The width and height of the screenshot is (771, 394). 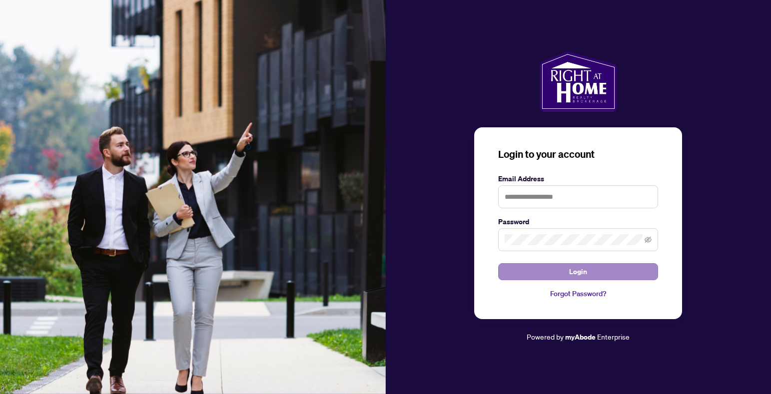 What do you see at coordinates (545, 337) in the screenshot?
I see `span: Powered by` at bounding box center [545, 337].